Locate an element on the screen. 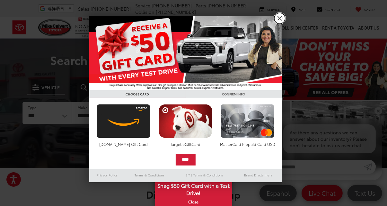 The width and height of the screenshot is (387, 206). img: amazoncard.png is located at coordinates (123, 121).